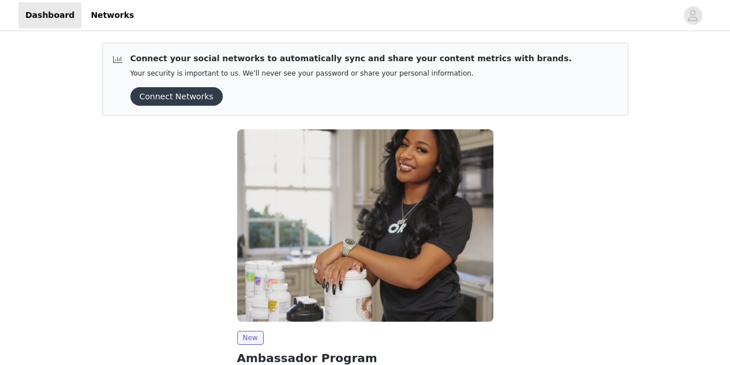 This screenshot has width=730, height=365. I want to click on div: avatar, so click(692, 16).